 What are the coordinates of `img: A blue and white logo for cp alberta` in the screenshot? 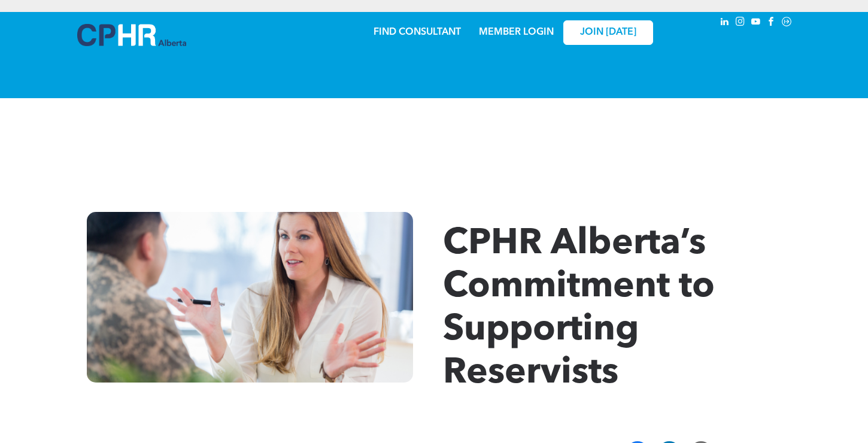 It's located at (132, 35).